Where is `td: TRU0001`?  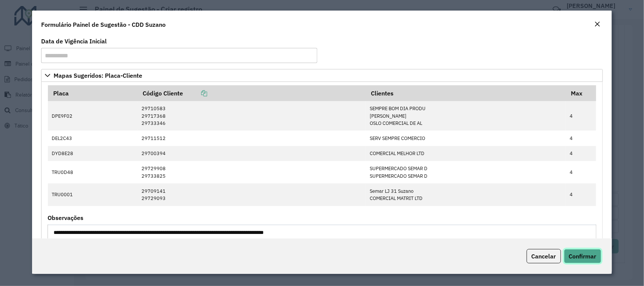
td: TRU0001 is located at coordinates (93, 194).